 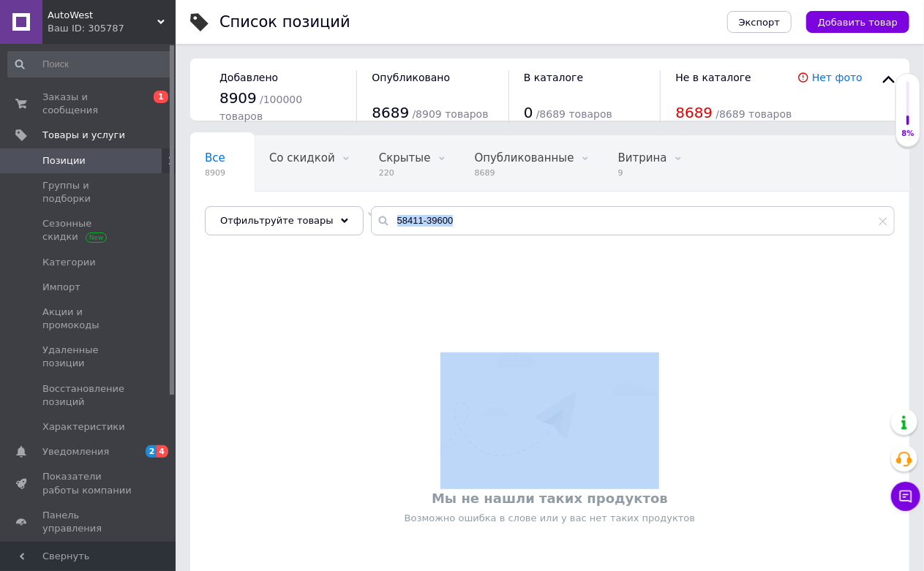 What do you see at coordinates (528, 113) in the screenshot?
I see `span: 0` at bounding box center [528, 113].